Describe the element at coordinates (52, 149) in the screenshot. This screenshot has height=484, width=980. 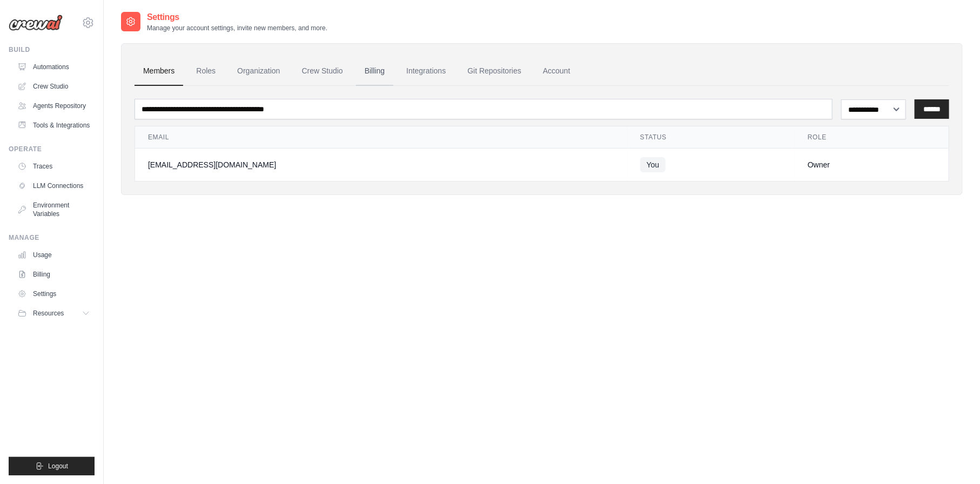
I see `div: Operate` at that location.